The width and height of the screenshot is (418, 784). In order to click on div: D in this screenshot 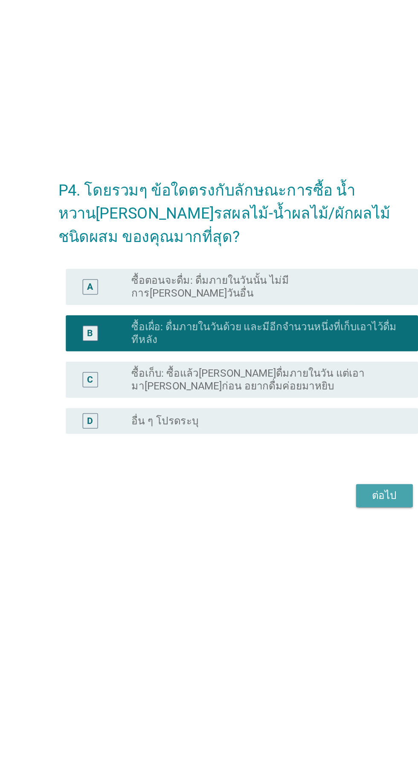, I will do `click(111, 426)`.